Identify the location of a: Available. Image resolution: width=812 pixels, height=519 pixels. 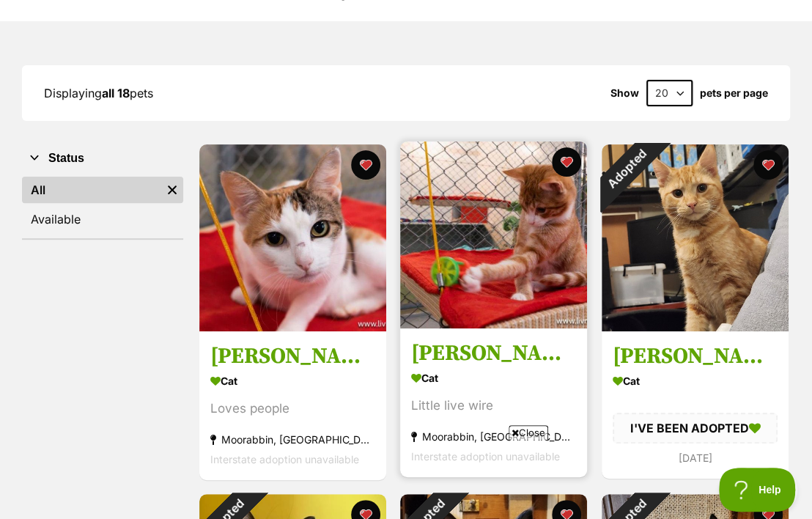
(103, 219).